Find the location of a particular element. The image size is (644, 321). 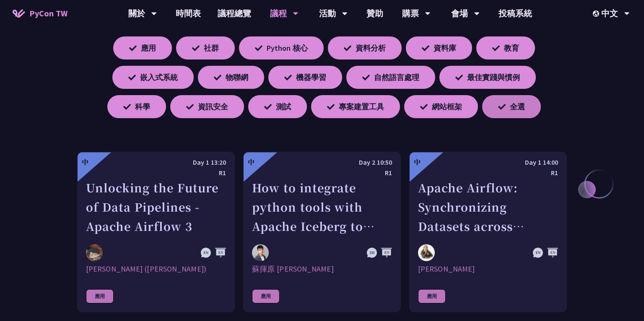

div: Day 1 13:20 is located at coordinates (156, 162).